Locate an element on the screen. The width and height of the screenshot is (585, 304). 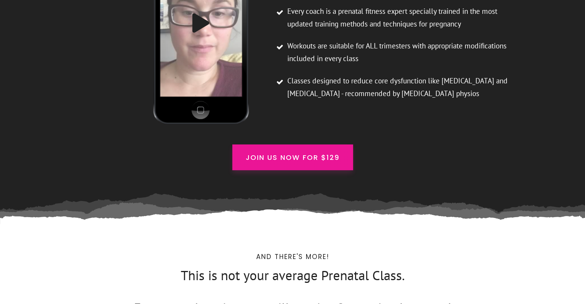
span: Every coach is a prenatal fitness expert specially trained in the most updated training methods a... is located at coordinates (405, 18).